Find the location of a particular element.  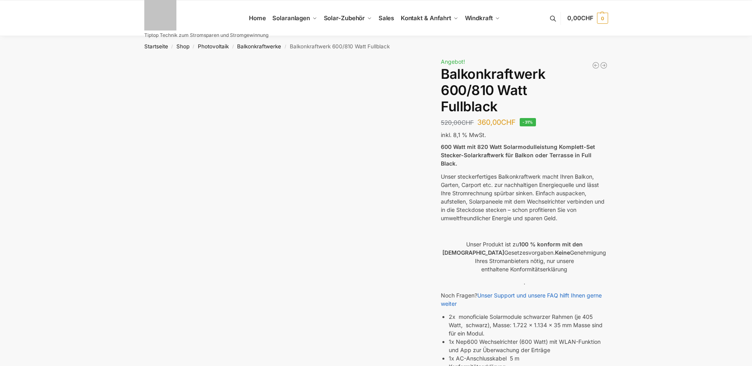

a: Startseite is located at coordinates (156, 46).